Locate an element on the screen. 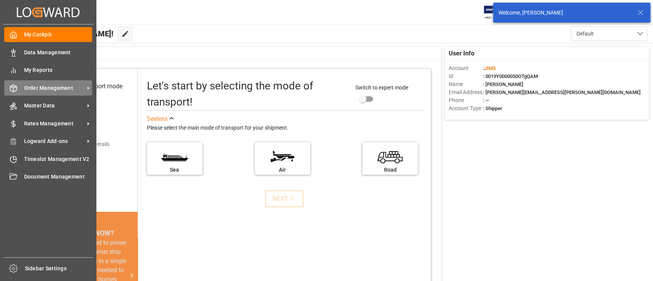 The width and height of the screenshot is (653, 281). div: Air is located at coordinates (282, 170).